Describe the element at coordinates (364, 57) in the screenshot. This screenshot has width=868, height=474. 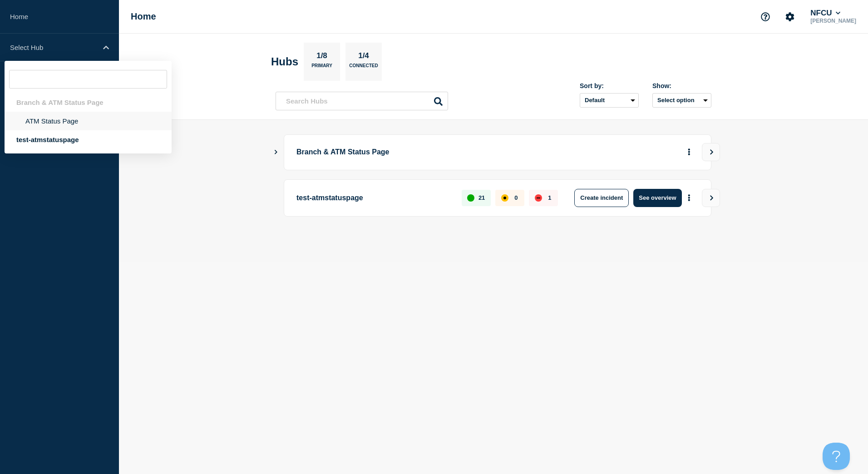
I see `p: 1/4` at that location.